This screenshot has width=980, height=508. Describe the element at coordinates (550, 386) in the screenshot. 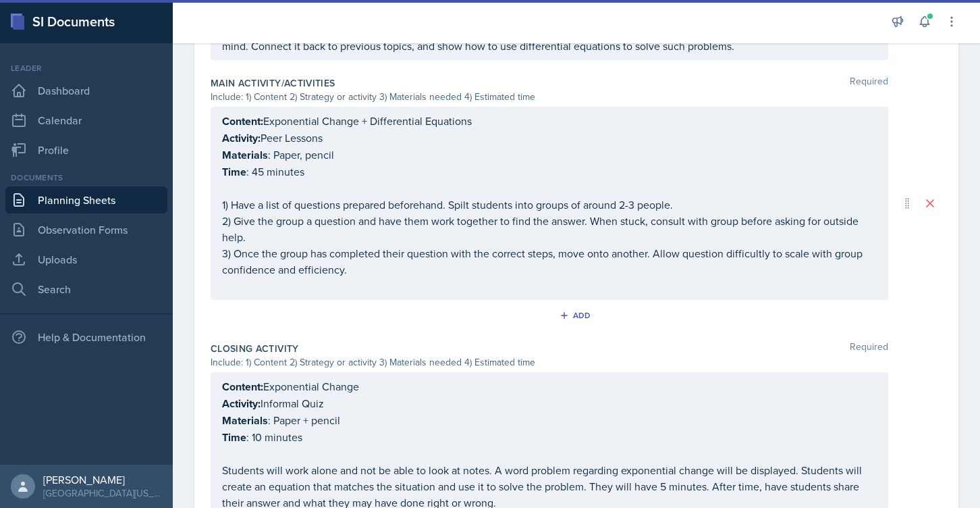

I see `p: Exponential Change` at that location.